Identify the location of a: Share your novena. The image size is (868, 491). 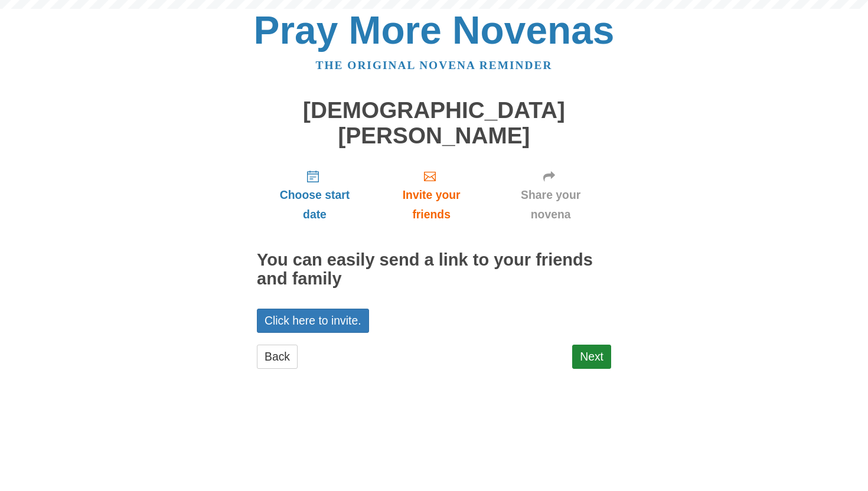
(550, 195).